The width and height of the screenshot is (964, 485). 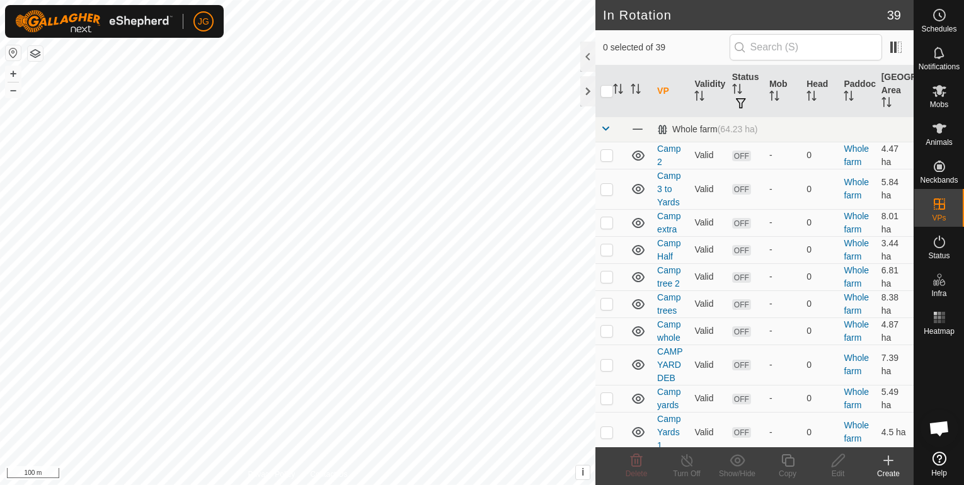 What do you see at coordinates (894, 189) in the screenshot?
I see `td: 5.84 ha` at bounding box center [894, 189].